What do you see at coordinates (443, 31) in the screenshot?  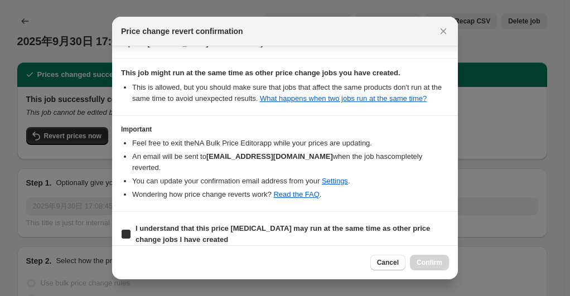 I see `button: Close` at bounding box center [443, 31].